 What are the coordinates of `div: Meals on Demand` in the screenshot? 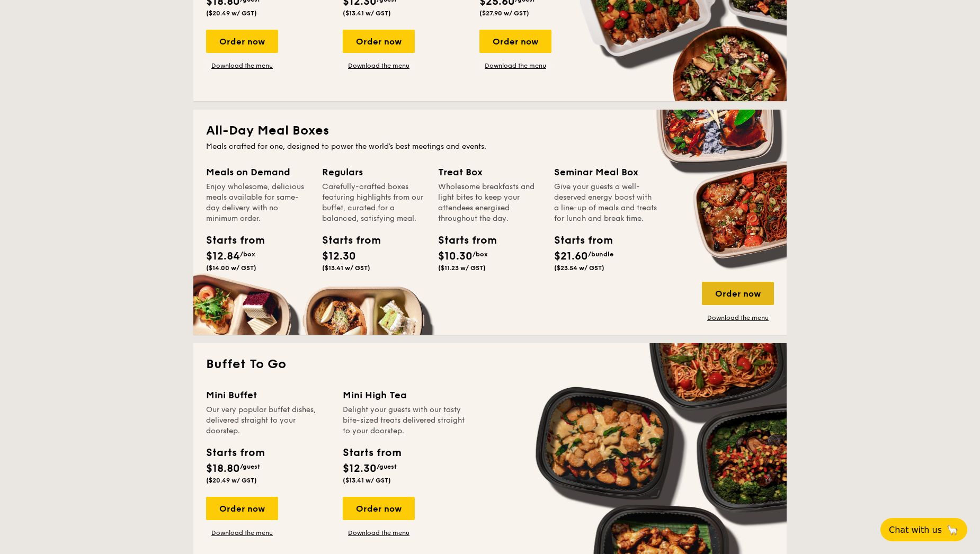 It's located at (257, 172).